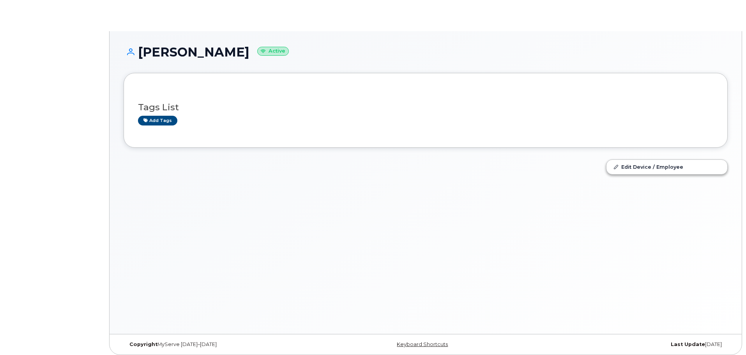 The image size is (746, 355). What do you see at coordinates (688, 344) in the screenshot?
I see `strong: Last Update` at bounding box center [688, 344].